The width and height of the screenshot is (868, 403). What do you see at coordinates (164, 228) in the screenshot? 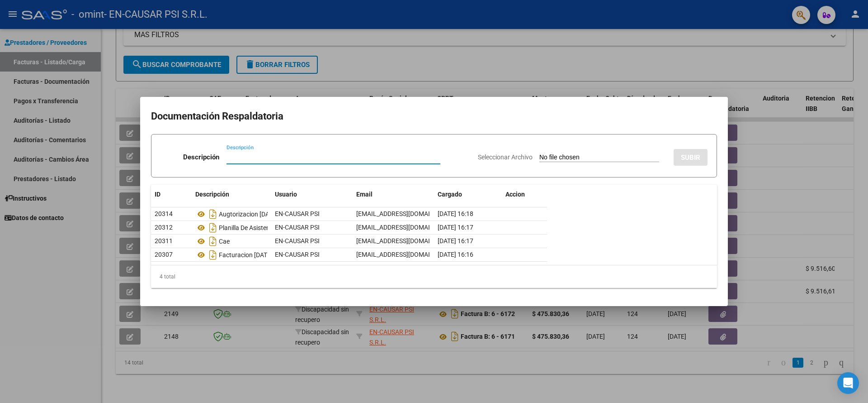
I see `span: 20312` at bounding box center [164, 228].